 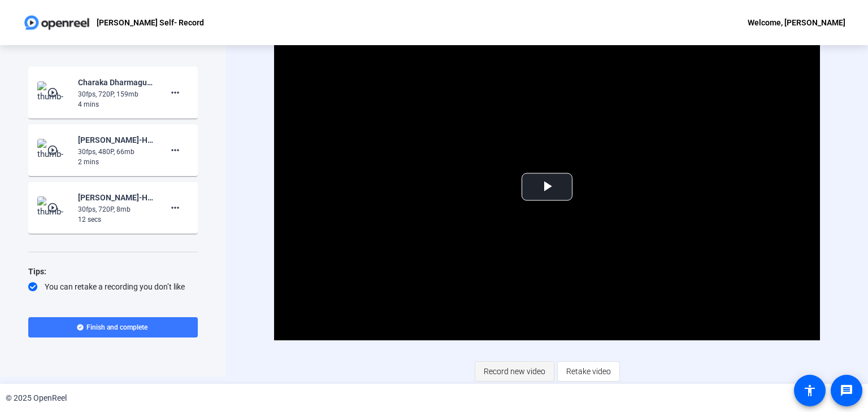 What do you see at coordinates (547, 187) in the screenshot?
I see `button: Play Video` at bounding box center [547, 187].